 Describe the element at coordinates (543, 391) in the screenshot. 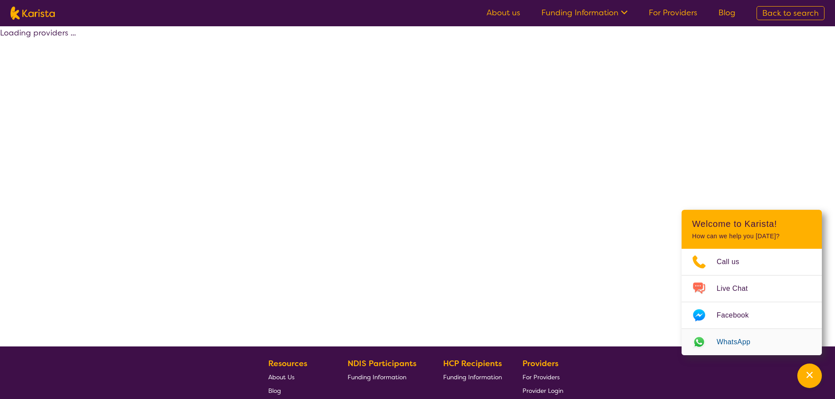

I see `span: Provider Login` at that location.